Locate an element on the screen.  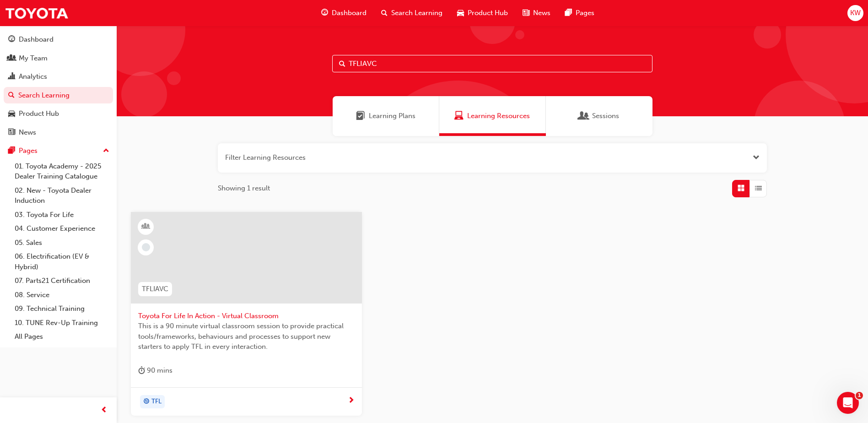
span: people-icon is located at coordinates (11, 59).